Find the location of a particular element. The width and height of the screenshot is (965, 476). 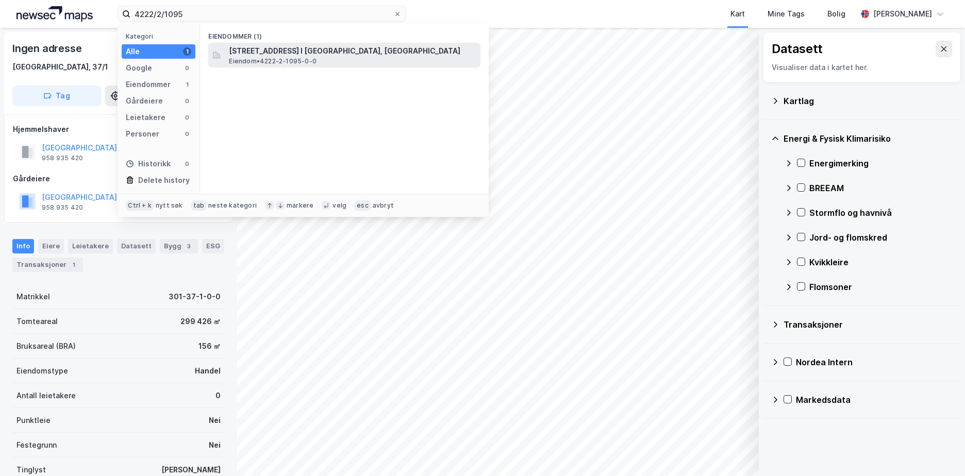

div: nytt søk is located at coordinates (169, 206).